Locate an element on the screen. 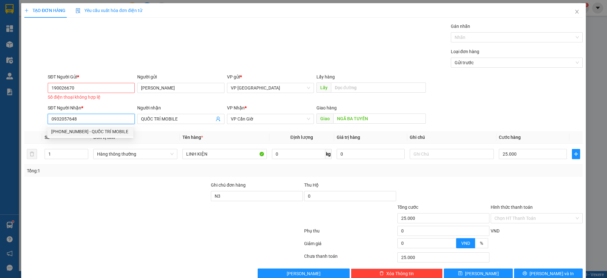 This screenshot has height=278, width=607. label: Ghi chú đơn hàng is located at coordinates (228, 185).